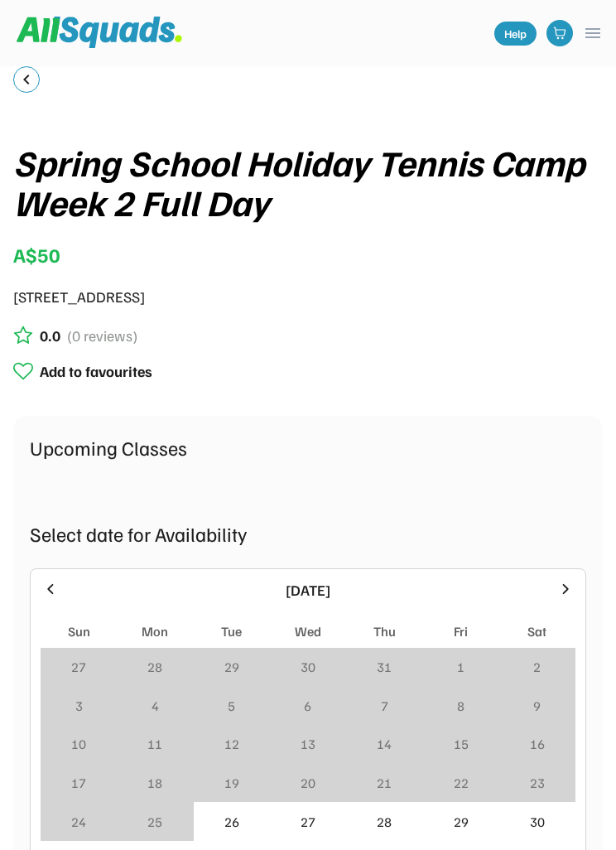  Describe the element at coordinates (538, 783) in the screenshot. I see `div: 23` at that location.